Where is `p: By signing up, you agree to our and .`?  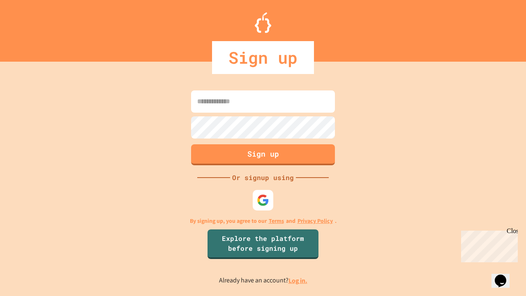
p: By signing up, you agree to our and . is located at coordinates (263, 221).